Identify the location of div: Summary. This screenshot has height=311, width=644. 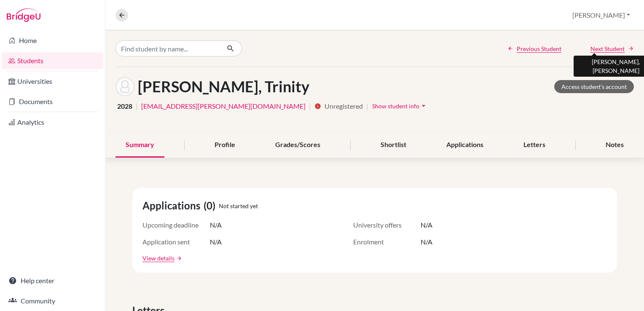
(140, 145).